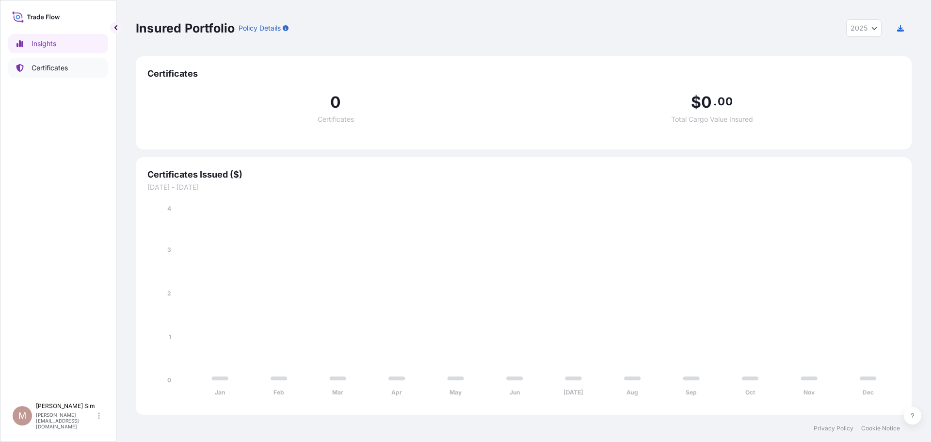  Describe the element at coordinates (632, 392) in the screenshot. I see `tspan: Aug` at that location.